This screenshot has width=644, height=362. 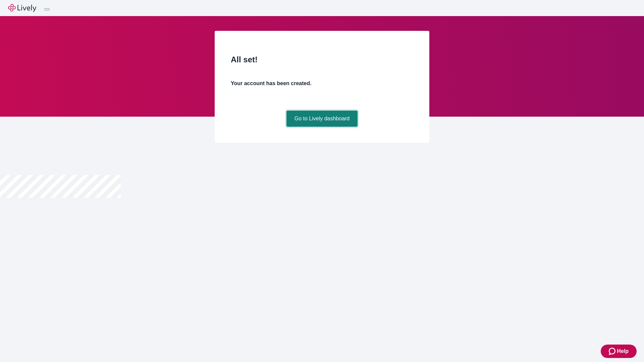 What do you see at coordinates (322, 60) in the screenshot?
I see `h2: All set!` at bounding box center [322, 60].